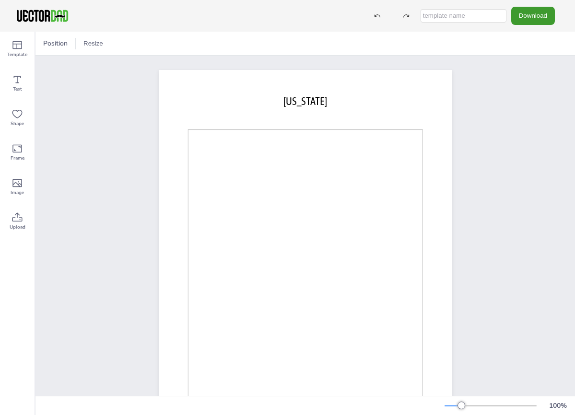 This screenshot has height=415, width=575. What do you see at coordinates (17, 193) in the screenshot?
I see `span: Image` at bounding box center [17, 193].